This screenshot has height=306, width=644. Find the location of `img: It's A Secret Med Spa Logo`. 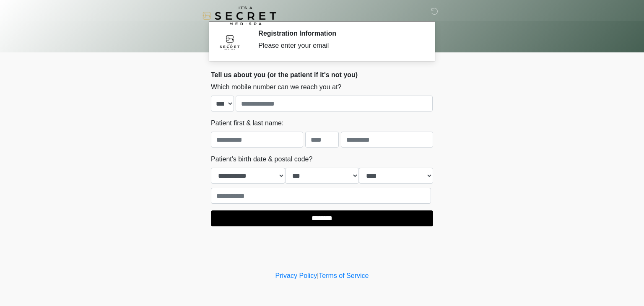

img: It's A Secret Med Spa Logo is located at coordinates (239, 15).